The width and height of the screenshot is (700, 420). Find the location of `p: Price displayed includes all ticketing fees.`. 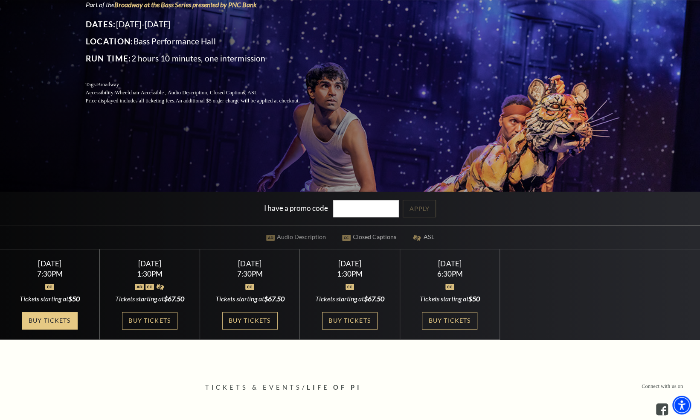

p: Price displayed includes all ticketing fees. is located at coordinates (203, 101).